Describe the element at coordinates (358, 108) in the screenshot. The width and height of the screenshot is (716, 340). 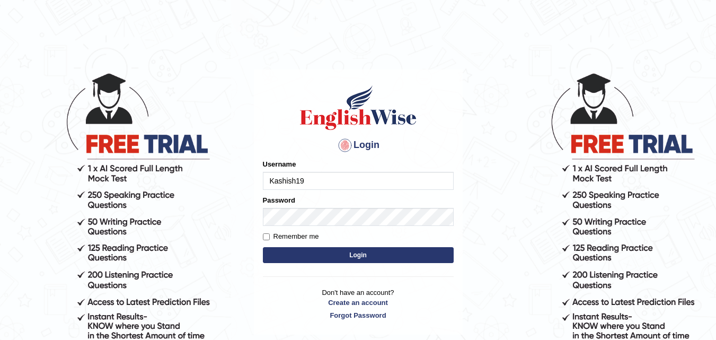
I see `img: Logo of English Wise sign in for intelligent practice with AI` at that location.